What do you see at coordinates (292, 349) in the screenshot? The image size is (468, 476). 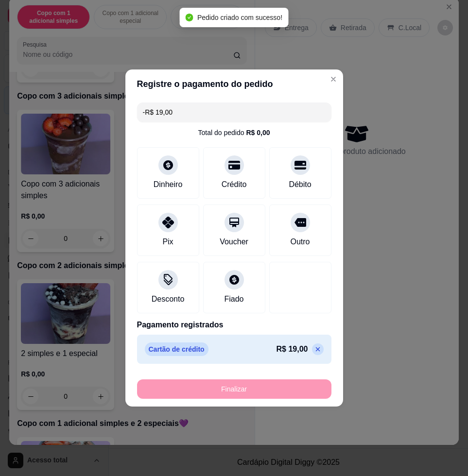 I see `p: R$ 19,00` at bounding box center [292, 349].